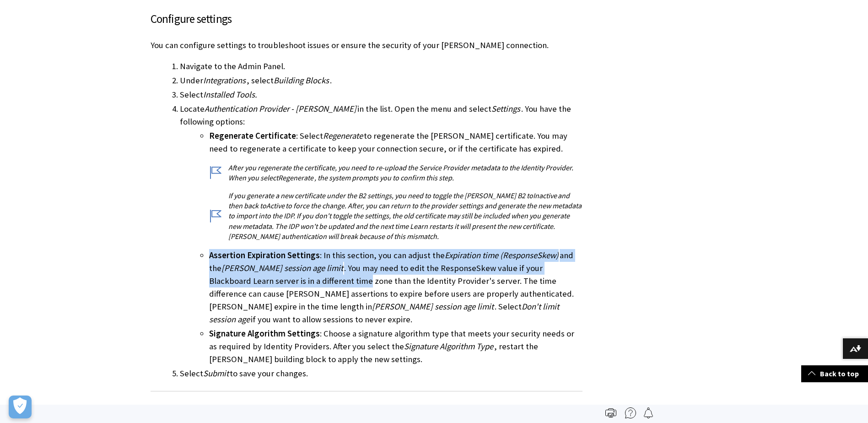 This screenshot has width=868, height=423. I want to click on li: Select to save your changes., so click(382, 374).